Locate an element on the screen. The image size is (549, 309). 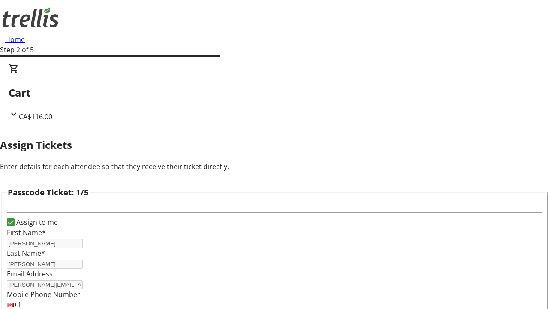
h3: Passcode Ticket: 1/5 is located at coordinates (48, 192).